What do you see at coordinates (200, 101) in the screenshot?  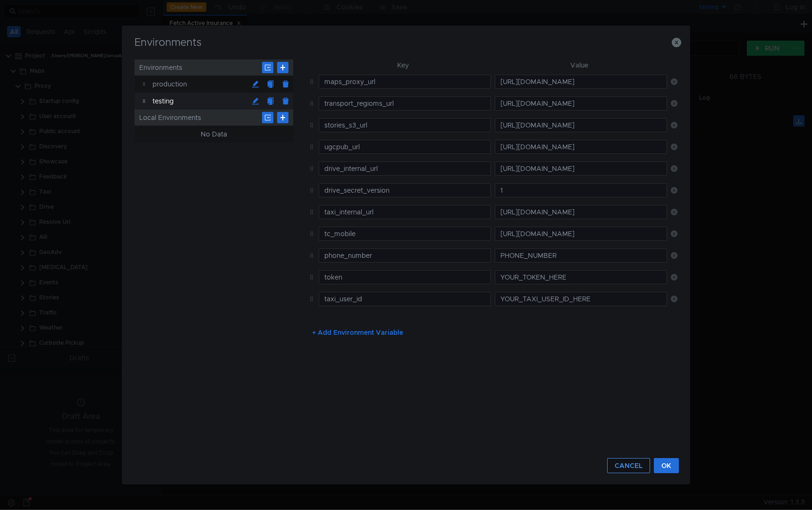 I see `div: testing` at bounding box center [200, 101].